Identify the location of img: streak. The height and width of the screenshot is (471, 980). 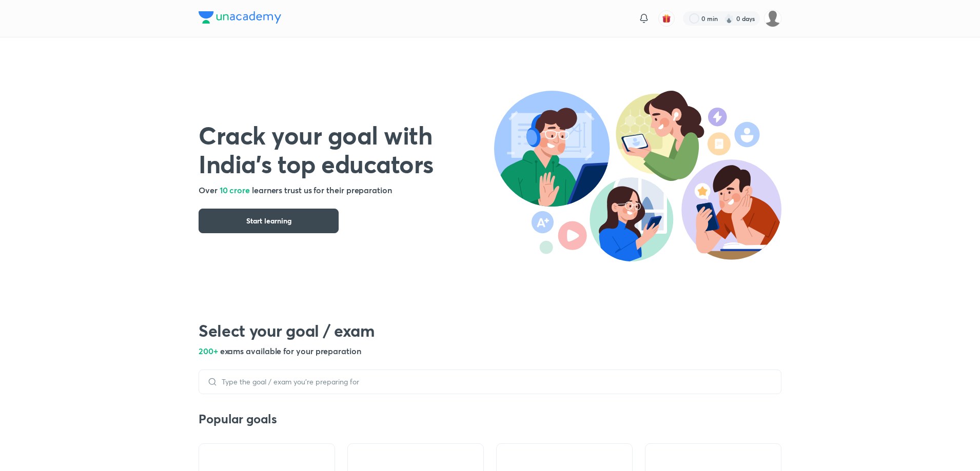
(729, 19).